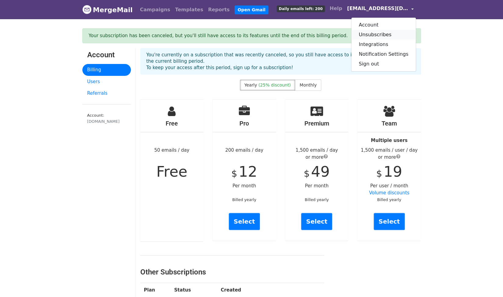  Describe the element at coordinates (383, 45) in the screenshot. I see `a: Integrations` at that location.